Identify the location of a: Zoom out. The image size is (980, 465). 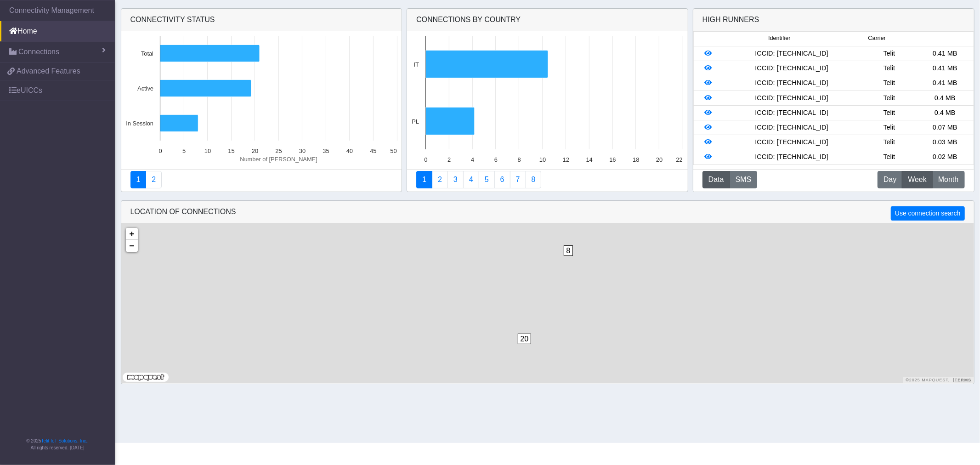
(132, 246).